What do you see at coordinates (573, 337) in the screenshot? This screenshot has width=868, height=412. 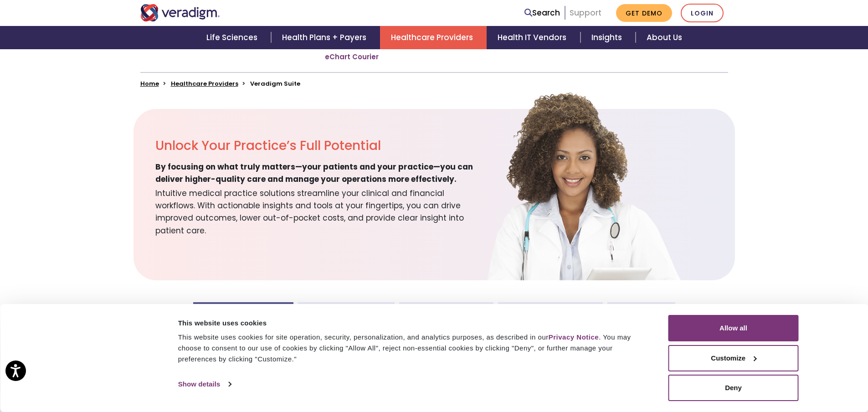 I see `a: Privacy Notice` at bounding box center [573, 337].